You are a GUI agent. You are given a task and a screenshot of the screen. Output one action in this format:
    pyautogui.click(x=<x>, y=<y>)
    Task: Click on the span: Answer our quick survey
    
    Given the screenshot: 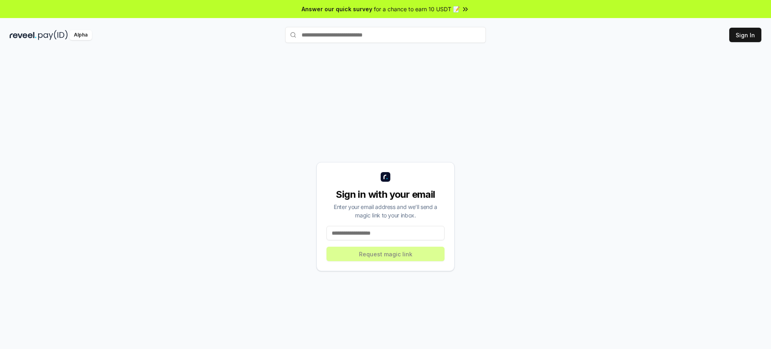 What is the action you would take?
    pyautogui.click(x=337, y=9)
    